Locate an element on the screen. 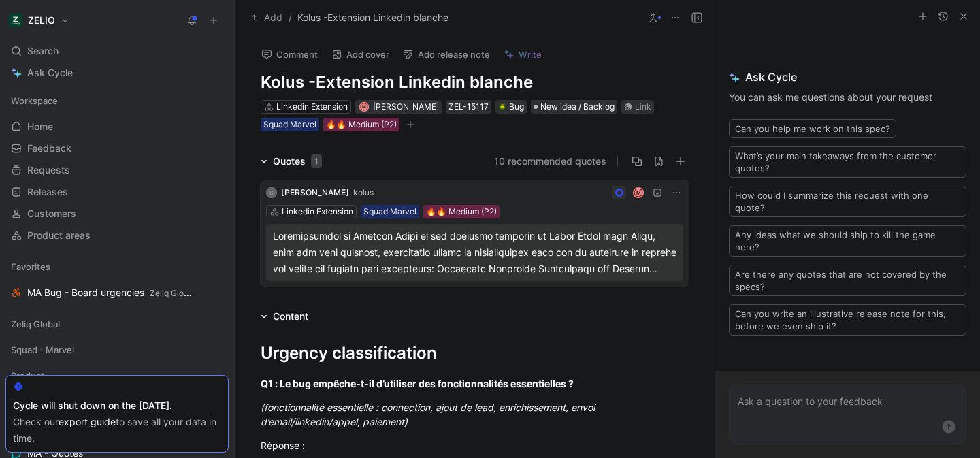 The image size is (980, 458). h1: Kolus -Extension Linkedin blanche is located at coordinates (475, 82).